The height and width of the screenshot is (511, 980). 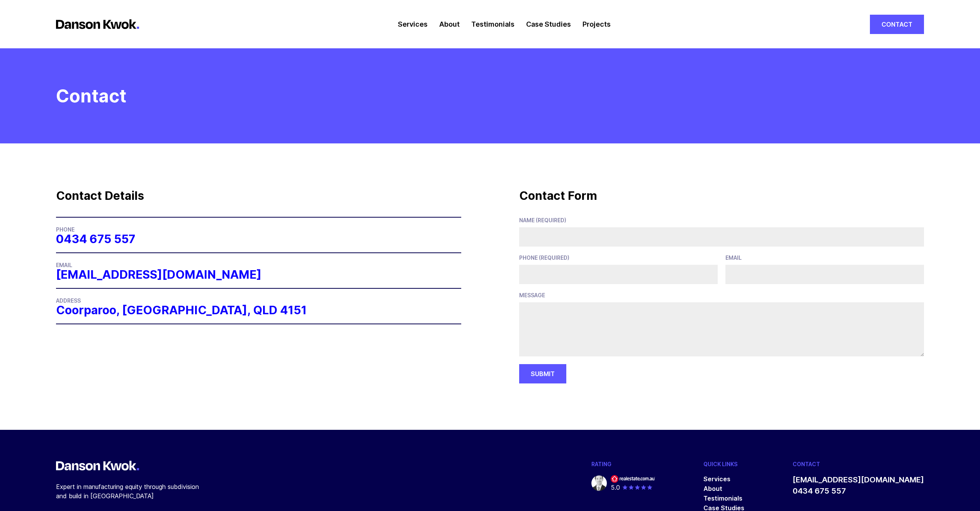 What do you see at coordinates (65, 229) in the screenshot?
I see `span: Phone` at bounding box center [65, 229].